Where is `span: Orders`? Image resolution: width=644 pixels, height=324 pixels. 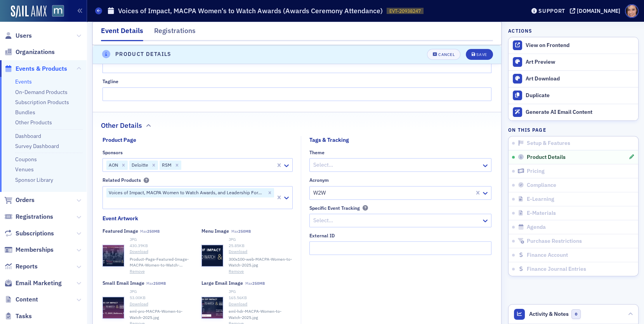 span: Orders is located at coordinates (25, 200).